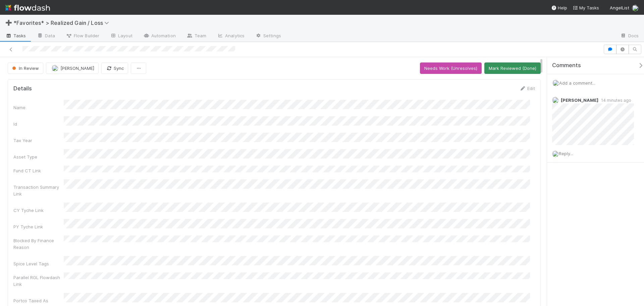 This screenshot has height=306, width=644. Describe the element at coordinates (159, 36) in the screenshot. I see `a: Automation` at that location.